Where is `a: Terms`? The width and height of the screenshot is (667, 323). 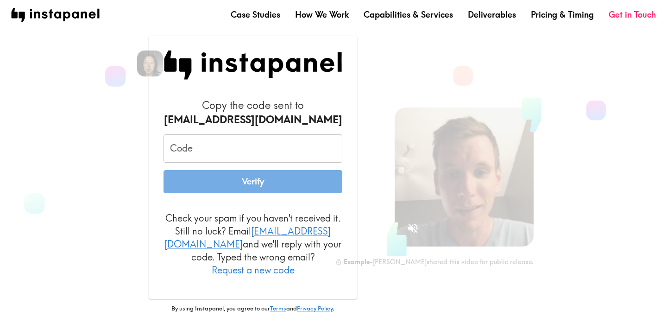 a: Terms is located at coordinates (278, 308).